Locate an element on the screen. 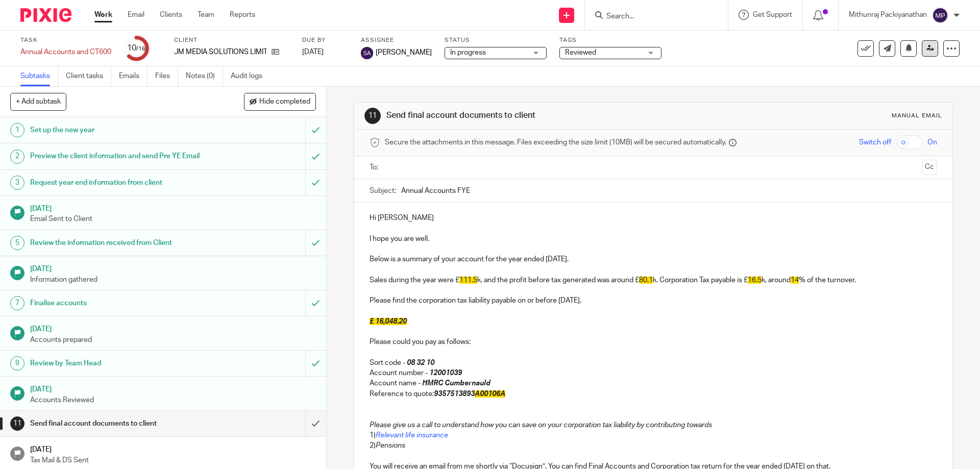 The image size is (980, 469). p: Sort code - is located at coordinates (653, 363).